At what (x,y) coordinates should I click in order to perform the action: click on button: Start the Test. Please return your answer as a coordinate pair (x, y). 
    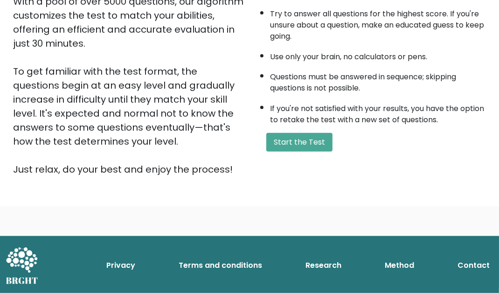
    Looking at the image, I should click on (299, 142).